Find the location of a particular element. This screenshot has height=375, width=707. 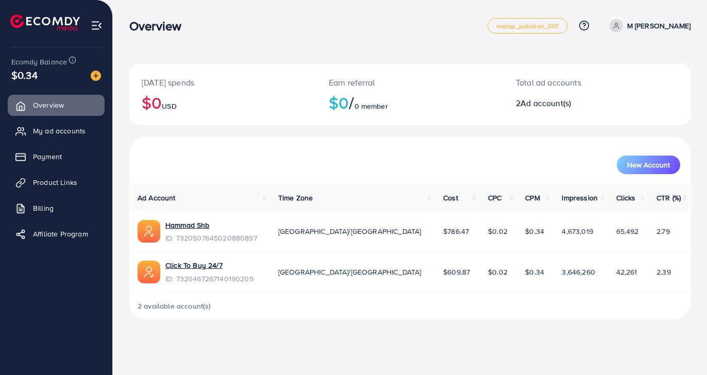

a: Billing is located at coordinates (56, 208).